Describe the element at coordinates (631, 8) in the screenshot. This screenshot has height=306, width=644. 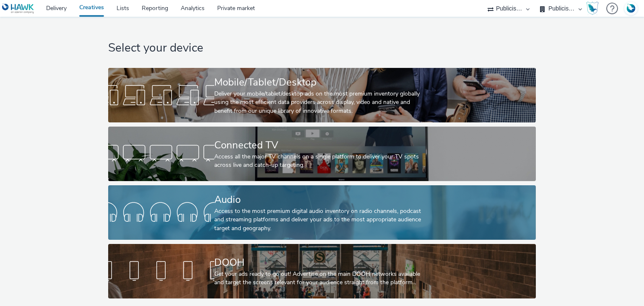
I see `img: Account FR` at that location.